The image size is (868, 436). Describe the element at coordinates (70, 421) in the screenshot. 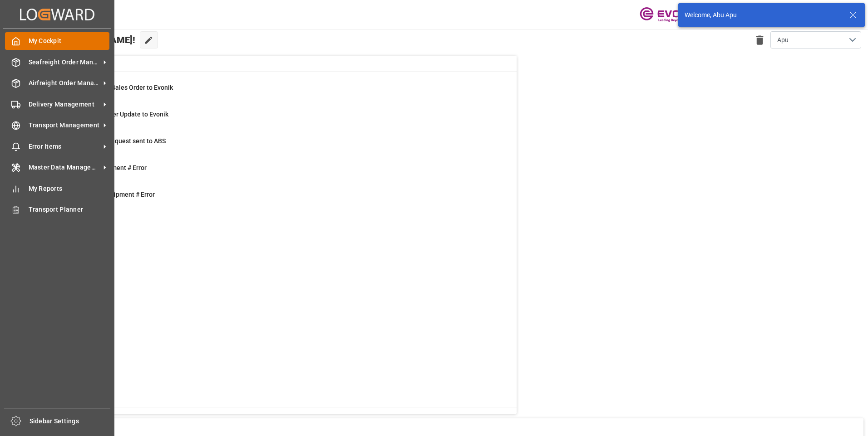

I see `span: Sidebar Settings` at that location.